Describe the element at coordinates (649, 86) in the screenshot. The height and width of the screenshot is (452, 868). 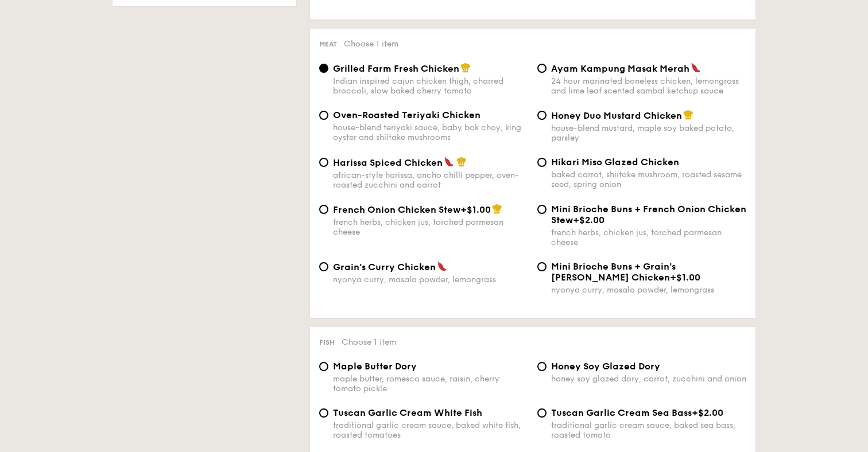
I see `div: 24 hour marinated boneless chicken, lemongrass and lime leaf scented sambal ketchup sauce` at that location.